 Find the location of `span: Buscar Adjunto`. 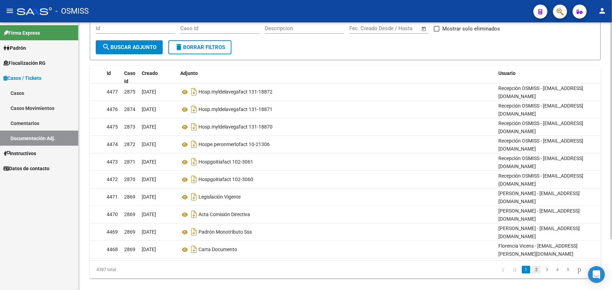

span: Buscar Adjunto is located at coordinates (129, 47).